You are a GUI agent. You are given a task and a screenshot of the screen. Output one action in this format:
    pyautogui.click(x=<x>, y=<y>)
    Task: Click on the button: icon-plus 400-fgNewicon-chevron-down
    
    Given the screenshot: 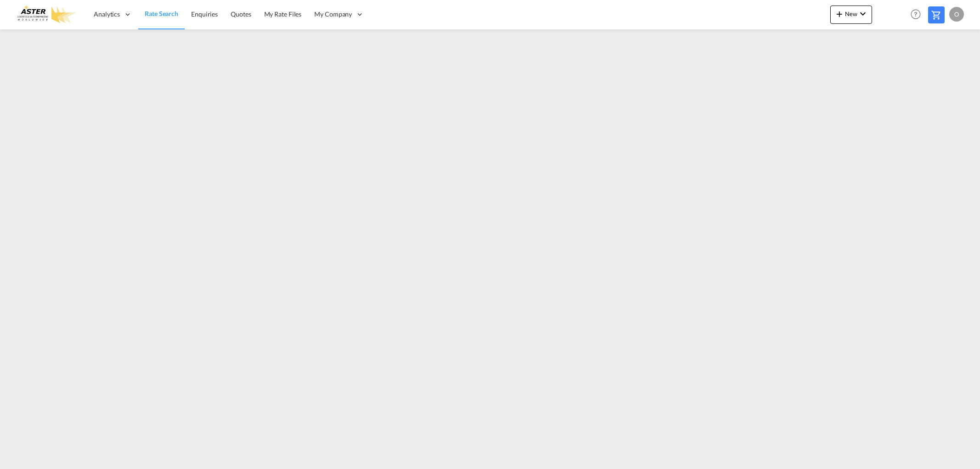 What is the action you would take?
    pyautogui.click(x=851, y=15)
    